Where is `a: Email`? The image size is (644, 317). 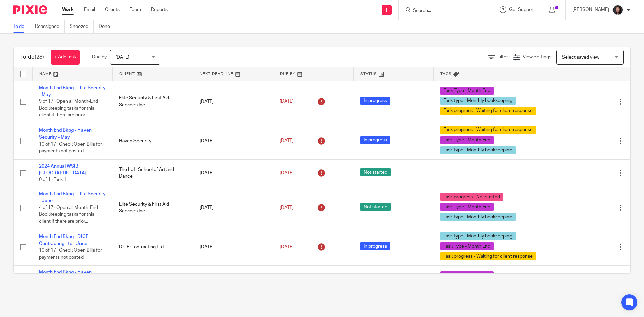 a: Email is located at coordinates (89, 10).